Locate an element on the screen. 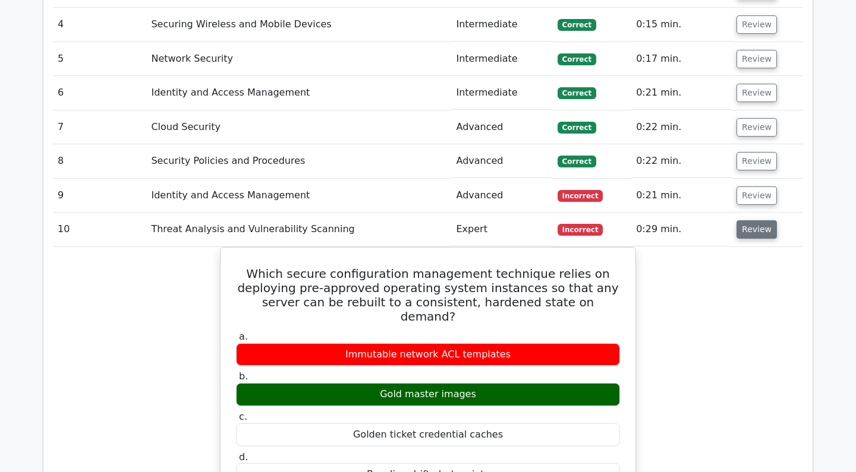  td: Securing Wireless and Mobile Devices is located at coordinates (298, 24).